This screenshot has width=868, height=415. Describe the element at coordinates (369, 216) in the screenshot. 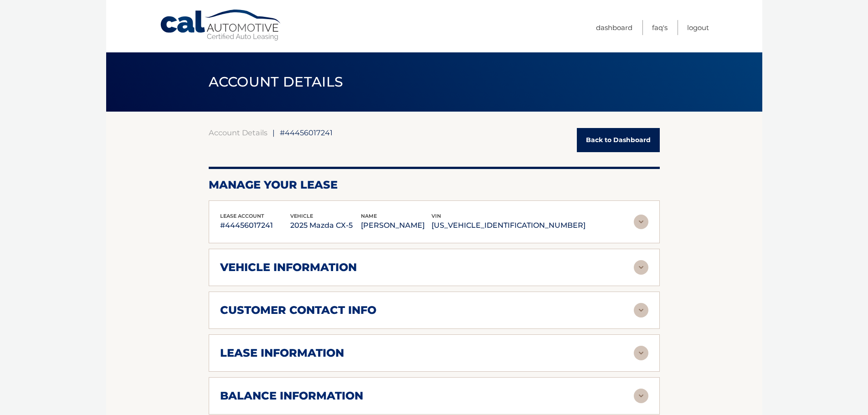

I see `span: name` at that location.